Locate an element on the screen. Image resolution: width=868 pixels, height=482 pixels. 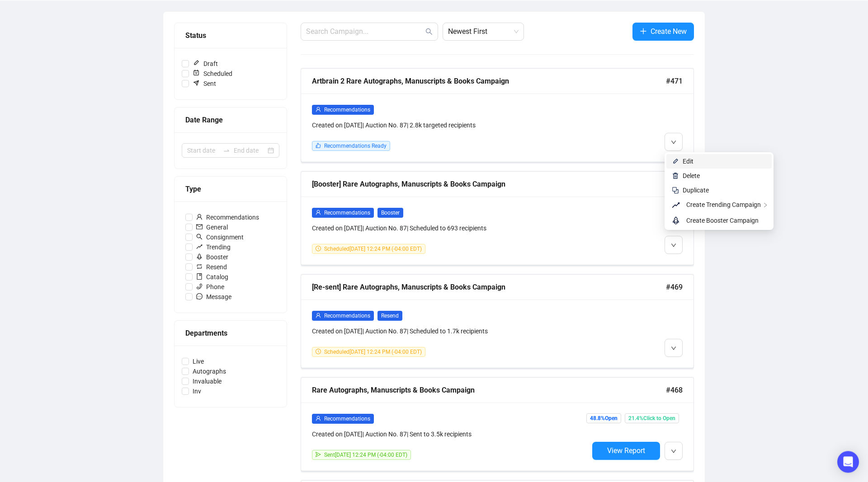
span: Trending is located at coordinates (213, 248).